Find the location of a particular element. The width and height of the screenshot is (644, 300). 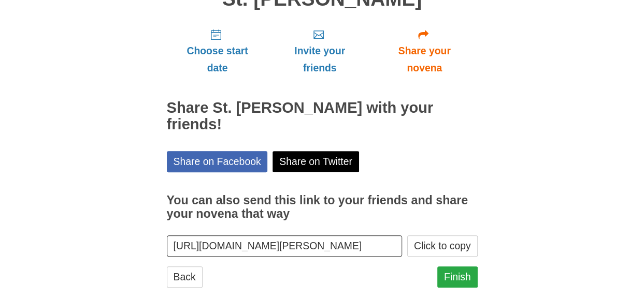

a: Invite your friends is located at coordinates (319, 51).